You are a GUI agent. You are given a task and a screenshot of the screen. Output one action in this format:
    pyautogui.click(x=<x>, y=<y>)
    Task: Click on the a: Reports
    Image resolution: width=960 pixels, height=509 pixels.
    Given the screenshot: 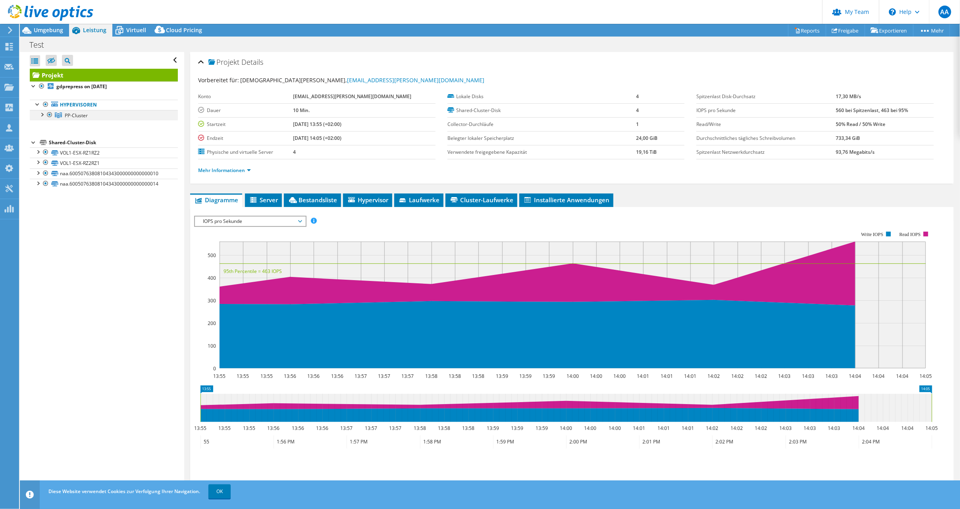 What is the action you would take?
    pyautogui.click(x=807, y=30)
    